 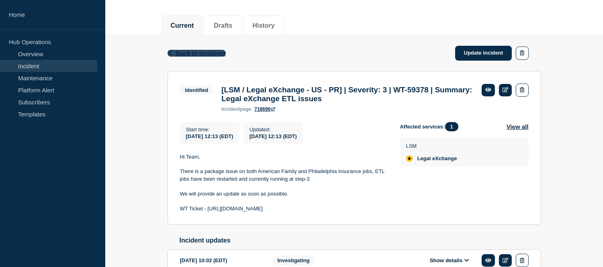 What do you see at coordinates (236, 109) in the screenshot?
I see `p: page` at bounding box center [236, 109].